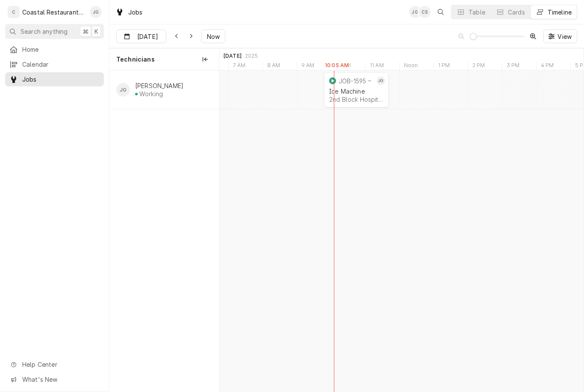 This screenshot has width=584, height=392. I want to click on div: 11 AM, so click(377, 67).